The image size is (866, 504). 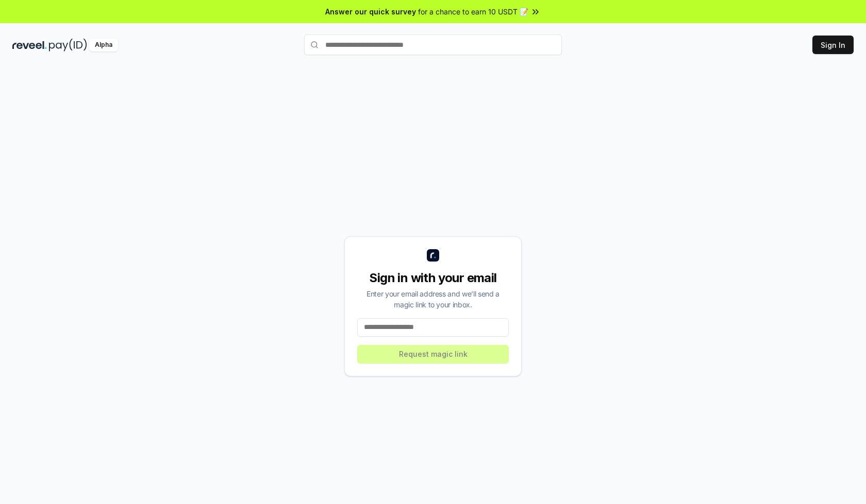 I want to click on img: reveel_dark, so click(x=29, y=44).